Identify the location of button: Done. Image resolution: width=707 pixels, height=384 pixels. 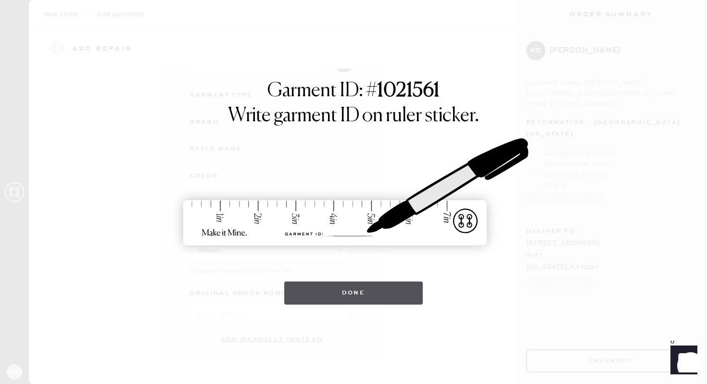
(353, 293).